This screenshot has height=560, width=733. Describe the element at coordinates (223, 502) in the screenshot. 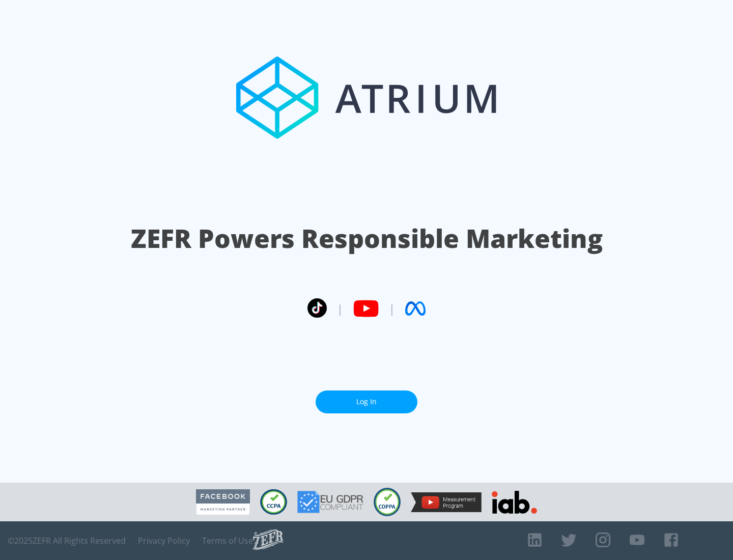

I see `img: Facebook Marketing Partner` at that location.